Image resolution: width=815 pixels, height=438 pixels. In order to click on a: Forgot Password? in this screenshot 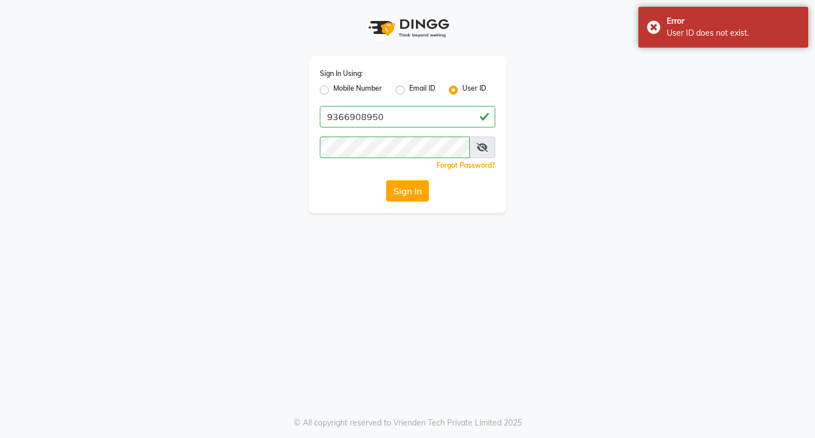, I will do `click(466, 165)`.